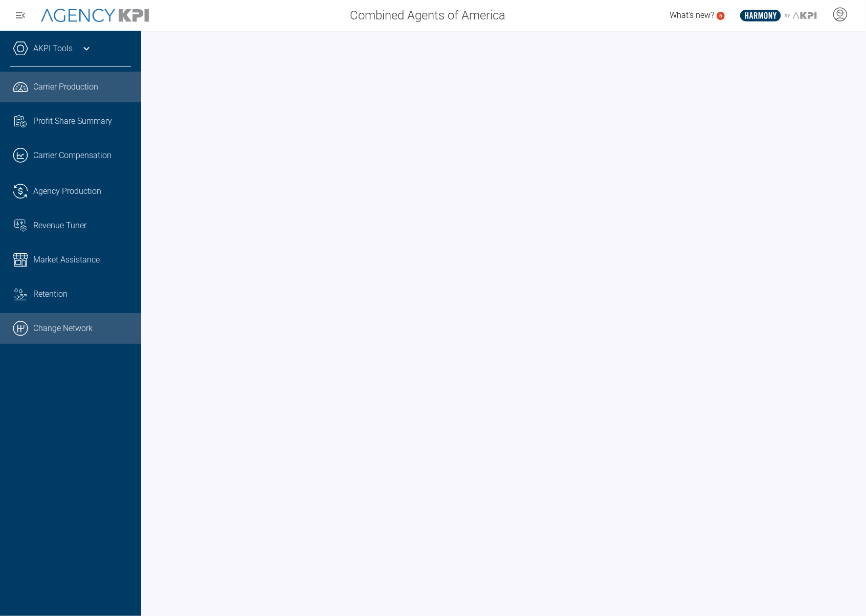 The width and height of the screenshot is (866, 616). I want to click on span: Carrier Compensation, so click(72, 155).